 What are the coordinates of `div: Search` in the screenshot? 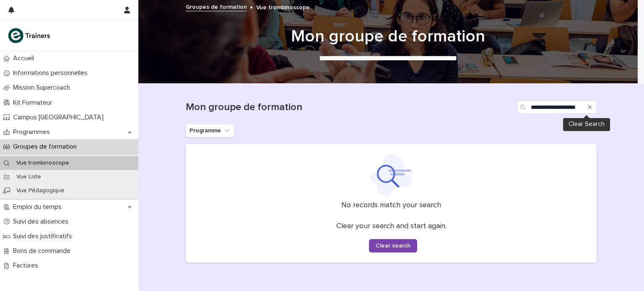 It's located at (557, 107).